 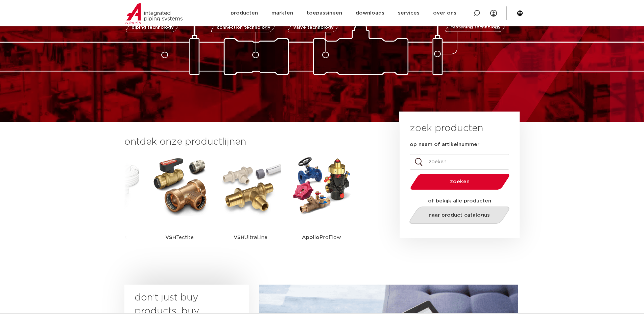 What do you see at coordinates (459, 201) in the screenshot?
I see `strong: of bekijk alle producten` at bounding box center [459, 201].